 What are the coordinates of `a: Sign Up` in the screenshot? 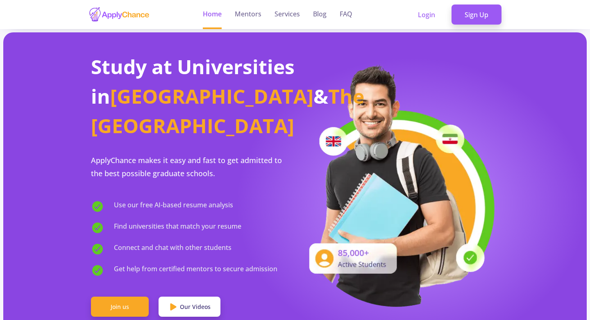 It's located at (476, 15).